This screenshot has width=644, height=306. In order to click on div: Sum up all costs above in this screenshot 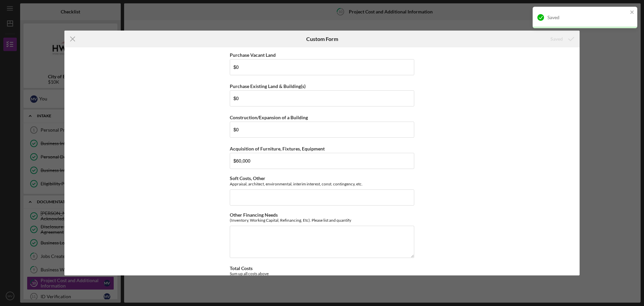, I will do `click(322, 273)`.